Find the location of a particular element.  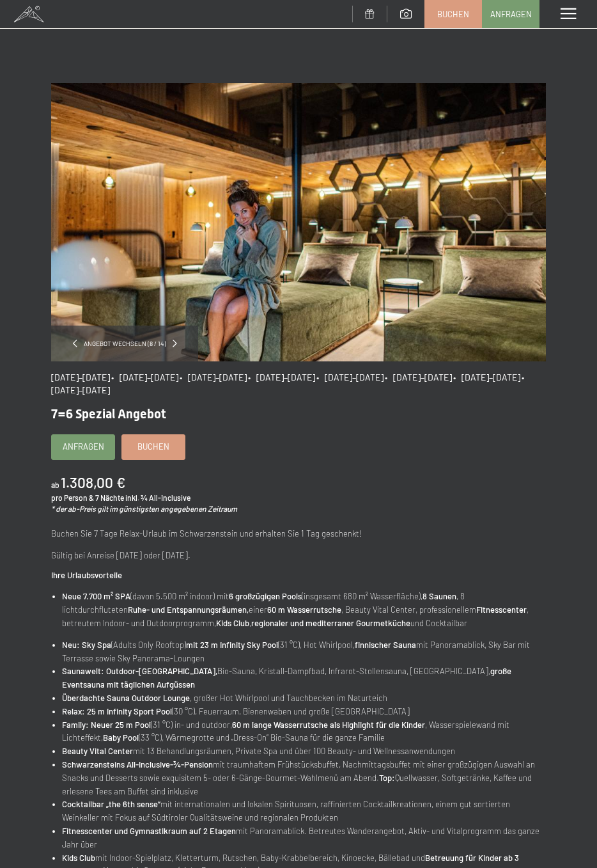

strong: 8 Saunen is located at coordinates (440, 597).